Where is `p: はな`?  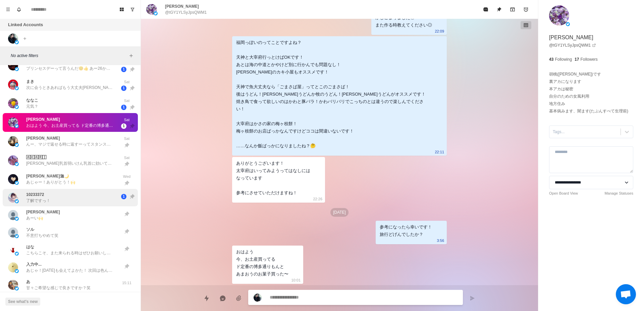
p: はな is located at coordinates (30, 247).